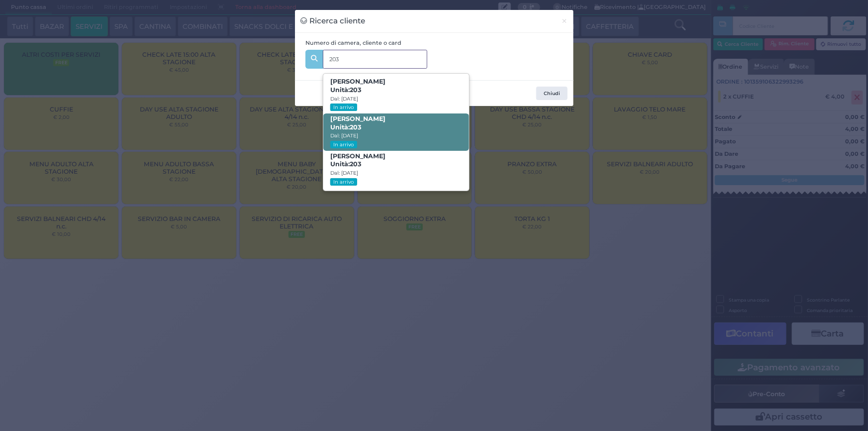 The width and height of the screenshot is (868, 431). What do you see at coordinates (333, 21) in the screenshot?
I see `h3: Ricerca cliente` at bounding box center [333, 21].